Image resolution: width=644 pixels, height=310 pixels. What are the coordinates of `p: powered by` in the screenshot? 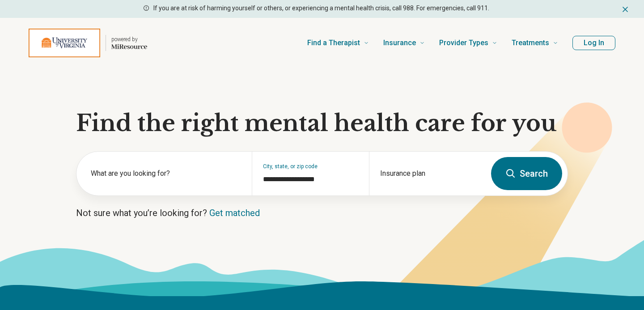 It's located at (129, 40).